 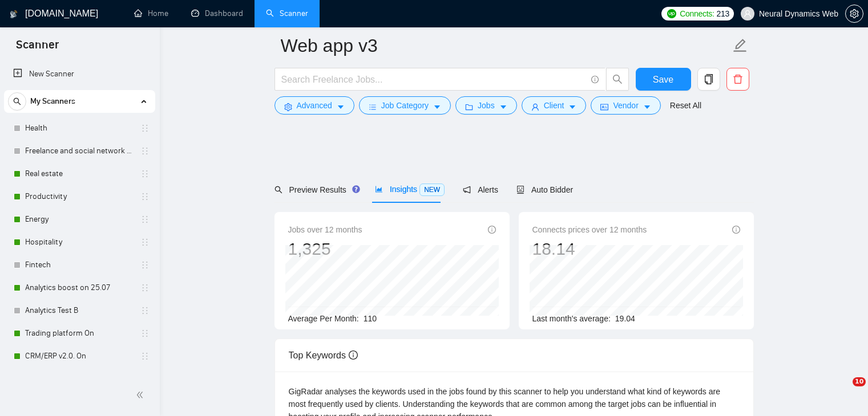 I want to click on a: CRM/ERP v2.0. Test B Off, so click(x=79, y=379).